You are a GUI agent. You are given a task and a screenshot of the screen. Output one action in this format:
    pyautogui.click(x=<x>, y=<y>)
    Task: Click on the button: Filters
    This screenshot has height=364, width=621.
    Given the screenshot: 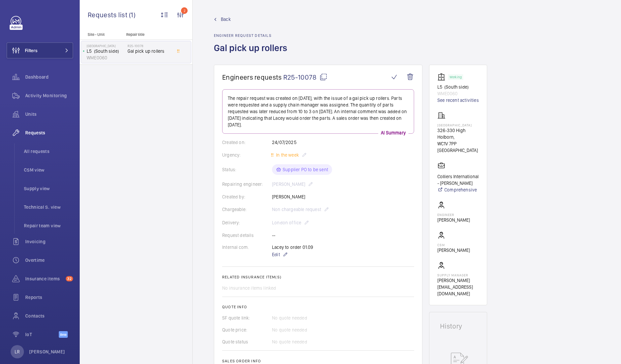 What is the action you would take?
    pyautogui.click(x=40, y=51)
    